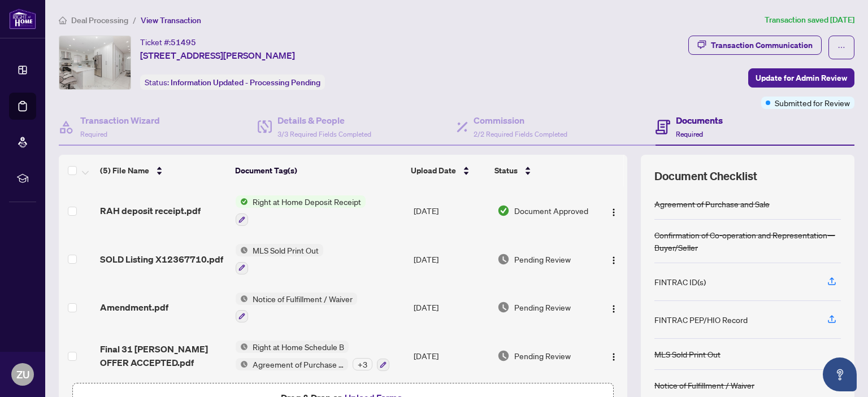  What do you see at coordinates (183, 42) in the screenshot?
I see `span: 51495` at bounding box center [183, 42].